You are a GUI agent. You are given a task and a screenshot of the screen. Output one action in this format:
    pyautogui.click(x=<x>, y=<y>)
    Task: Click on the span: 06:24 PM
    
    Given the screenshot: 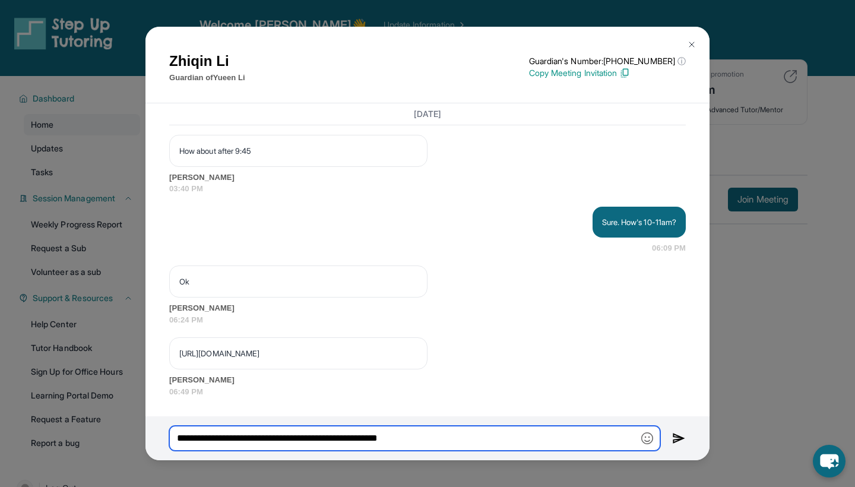 What is the action you would take?
    pyautogui.click(x=427, y=320)
    